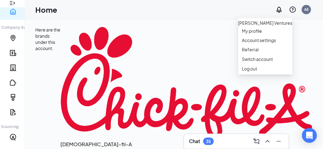 Image resolution: width=323 pixels, height=149 pixels. Describe the element at coordinates (265, 50) in the screenshot. I see `a: Referral` at that location.